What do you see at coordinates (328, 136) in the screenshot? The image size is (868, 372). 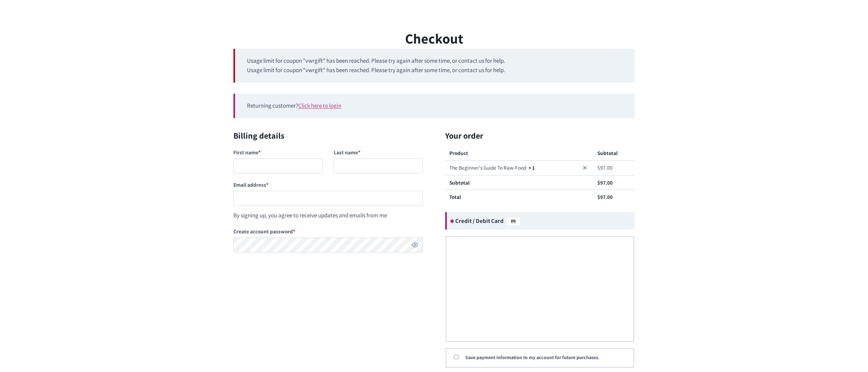 I see `h3: Billing details` at bounding box center [328, 136].